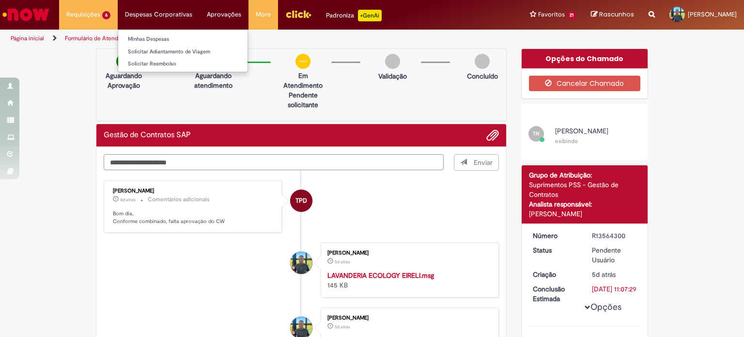 This screenshot has width=744, height=337. What do you see at coordinates (301, 200) in the screenshot?
I see `div: undefined Online` at bounding box center [301, 200].